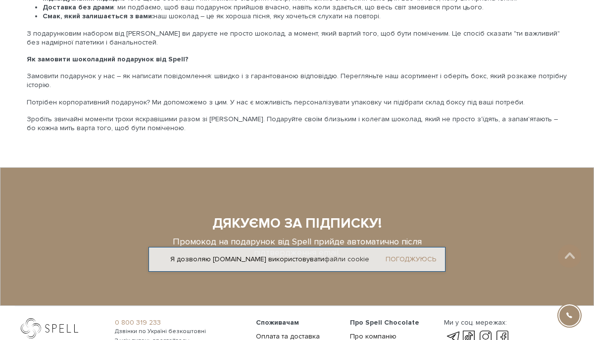 Image resolution: width=594 pixels, height=340 pixels. Describe the element at coordinates (305, 16) in the screenshot. I see `li: наш шоколад – це як хороша пісня, яку хочеться слухати на повторі.` at that location.